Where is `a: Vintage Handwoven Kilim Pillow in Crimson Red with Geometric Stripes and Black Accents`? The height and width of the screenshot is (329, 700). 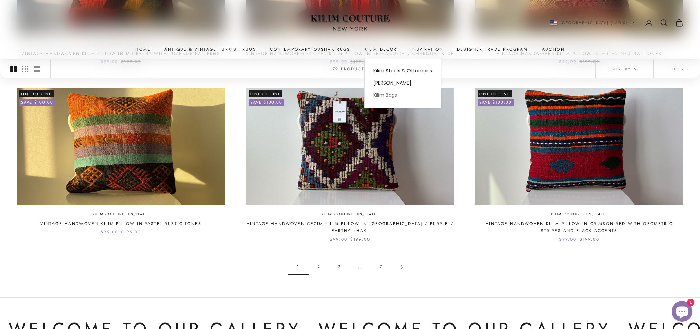
a: Vintage Handwoven Kilim Pillow in Crimson Red with Geometric Stripes and Black Accents is located at coordinates (579, 227).